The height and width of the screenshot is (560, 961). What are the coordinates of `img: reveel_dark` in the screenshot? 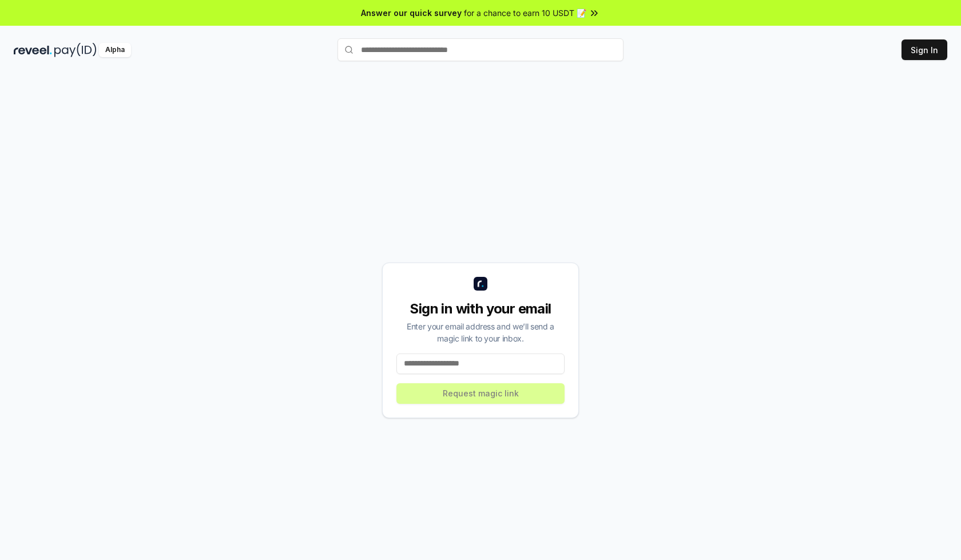 It's located at (33, 50).